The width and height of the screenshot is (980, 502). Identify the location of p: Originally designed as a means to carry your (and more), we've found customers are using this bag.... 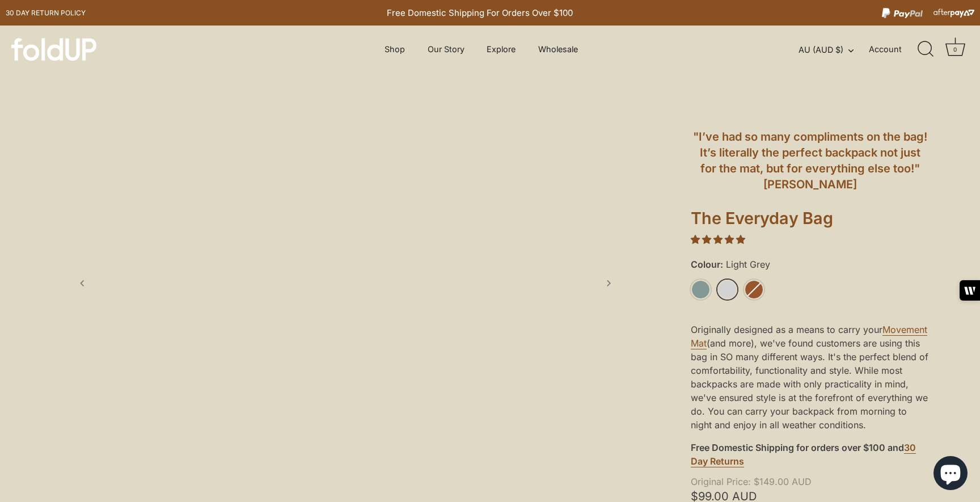
(810, 377).